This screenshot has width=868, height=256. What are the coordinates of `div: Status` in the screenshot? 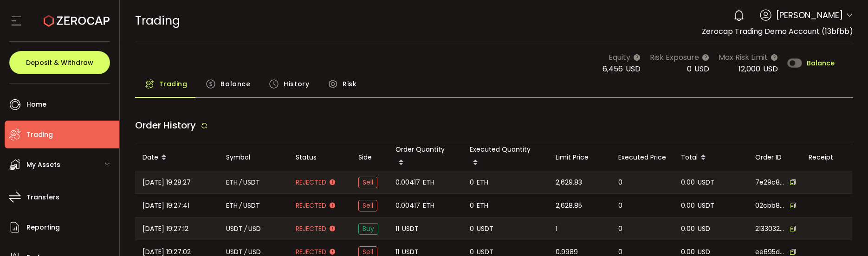 It's located at (320, 158).